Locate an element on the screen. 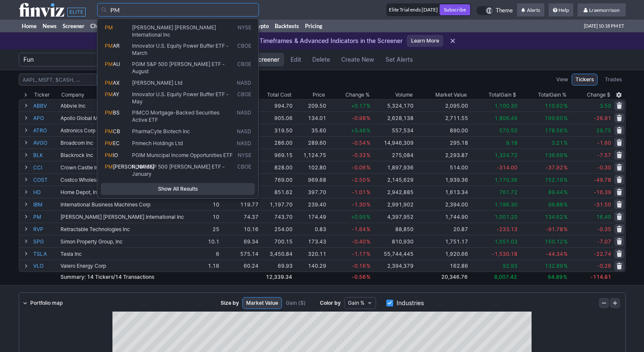 The height and width of the screenshot is (352, 644). span: -37.92 is located at coordinates (554, 167).